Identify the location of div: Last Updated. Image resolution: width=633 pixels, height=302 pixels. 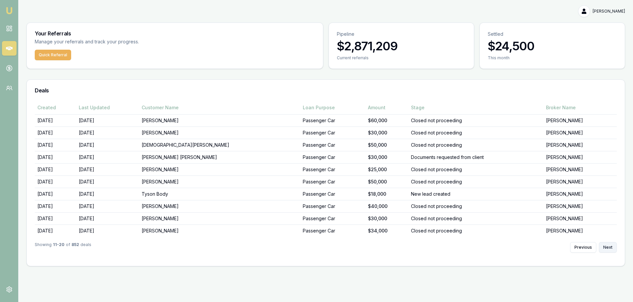
(108, 108).